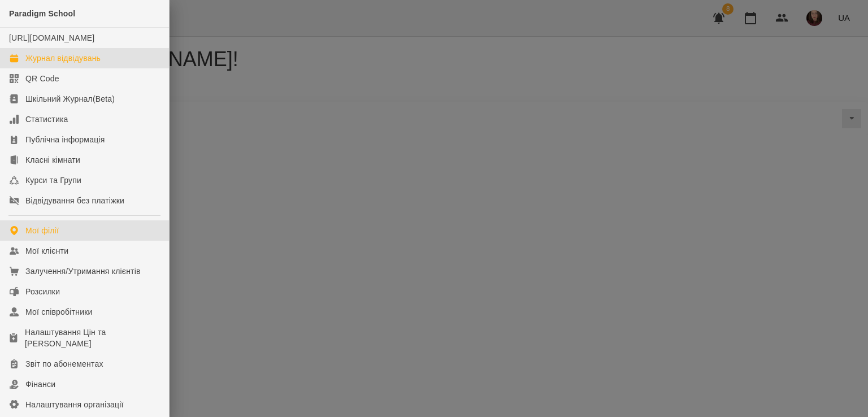 This screenshot has width=868, height=417. What do you see at coordinates (59, 312) in the screenshot?
I see `div: Мої співробітники` at bounding box center [59, 312].